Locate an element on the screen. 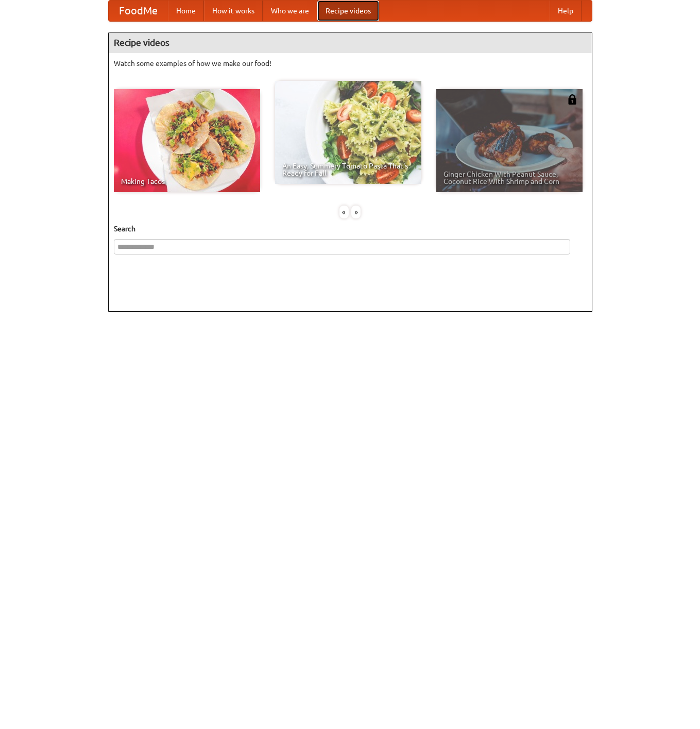 Image resolution: width=700 pixels, height=729 pixels. a: Making Tacos is located at coordinates (187, 141).